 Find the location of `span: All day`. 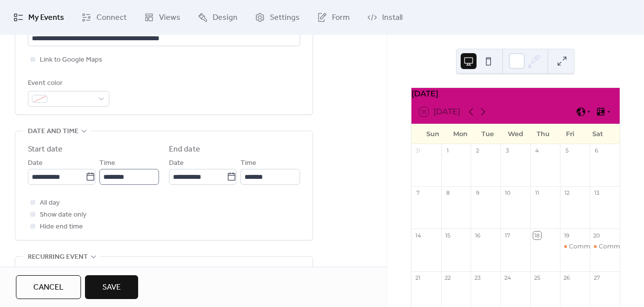

span: All day is located at coordinates (50, 203).